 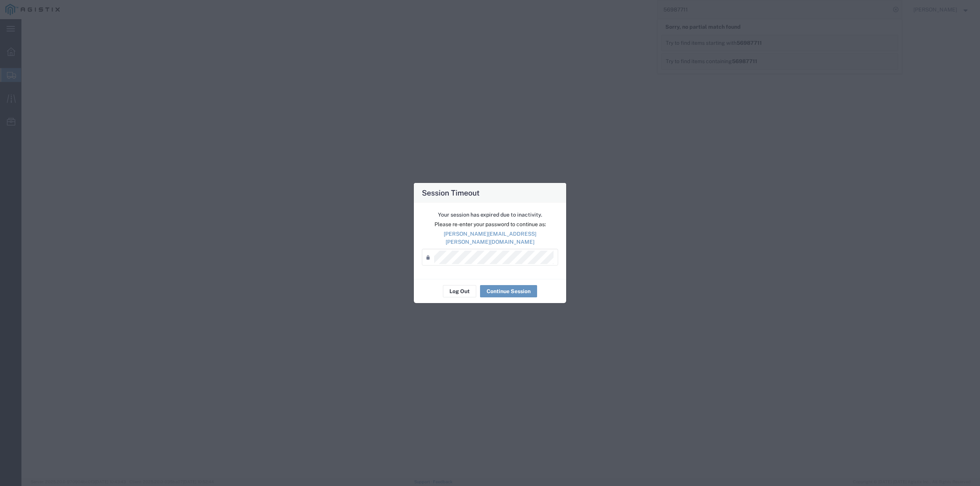 I want to click on p: Your session has expired due to inactivity., so click(x=490, y=215).